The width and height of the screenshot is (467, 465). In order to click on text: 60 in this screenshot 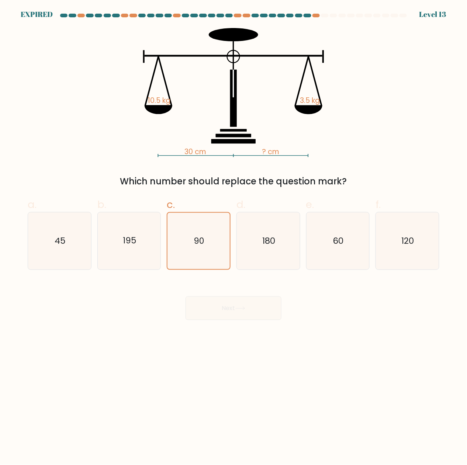, I will do `click(338, 241)`.